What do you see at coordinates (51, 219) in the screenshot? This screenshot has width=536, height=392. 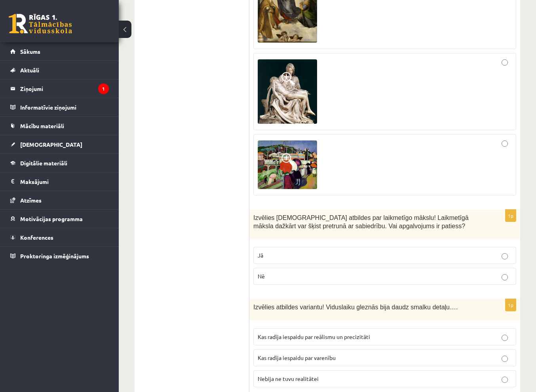 I see `span: Motivācijas programma` at bounding box center [51, 219].